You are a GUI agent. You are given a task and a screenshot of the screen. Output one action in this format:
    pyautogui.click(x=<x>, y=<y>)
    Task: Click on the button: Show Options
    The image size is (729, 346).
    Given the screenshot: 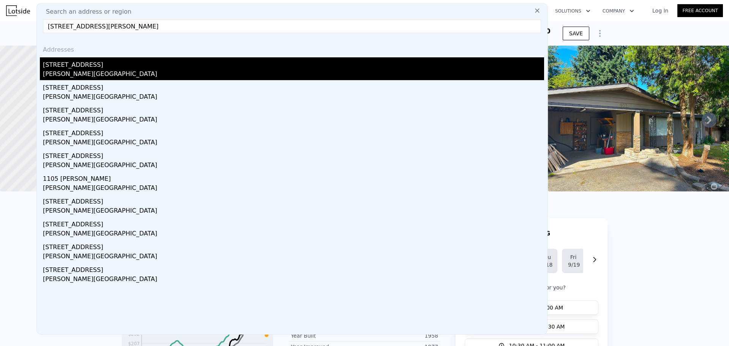 What is the action you would take?
    pyautogui.click(x=600, y=33)
    